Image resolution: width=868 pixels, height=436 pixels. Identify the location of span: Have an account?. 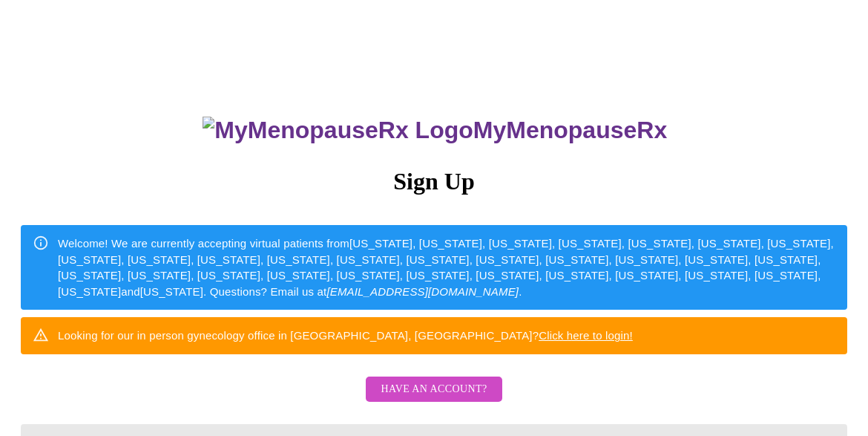
(433, 389).